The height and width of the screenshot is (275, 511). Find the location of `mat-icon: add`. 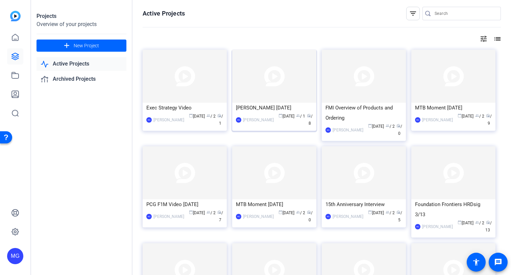

mat-icon: add is located at coordinates (67, 46).